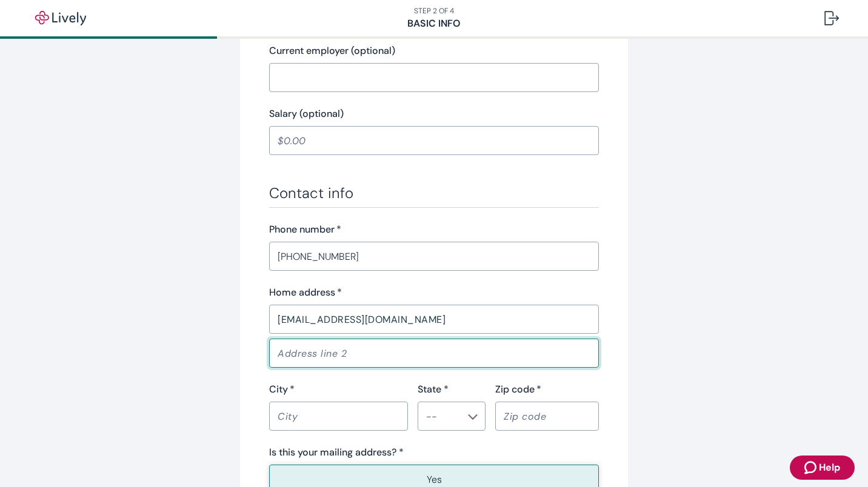 This screenshot has height=487, width=868. What do you see at coordinates (434, 319) in the screenshot?
I see `input: Address line 1` at bounding box center [434, 319].